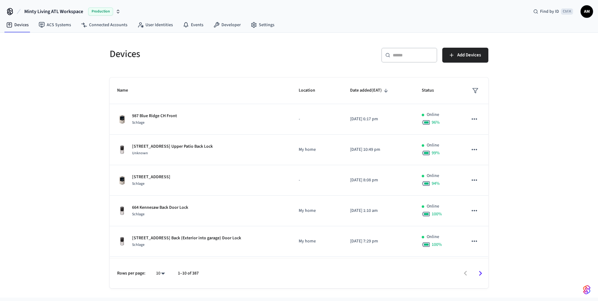 Image resolution: width=598 pixels, height=301 pixels. What do you see at coordinates (17, 25) in the screenshot?
I see `a: Devices` at bounding box center [17, 25].